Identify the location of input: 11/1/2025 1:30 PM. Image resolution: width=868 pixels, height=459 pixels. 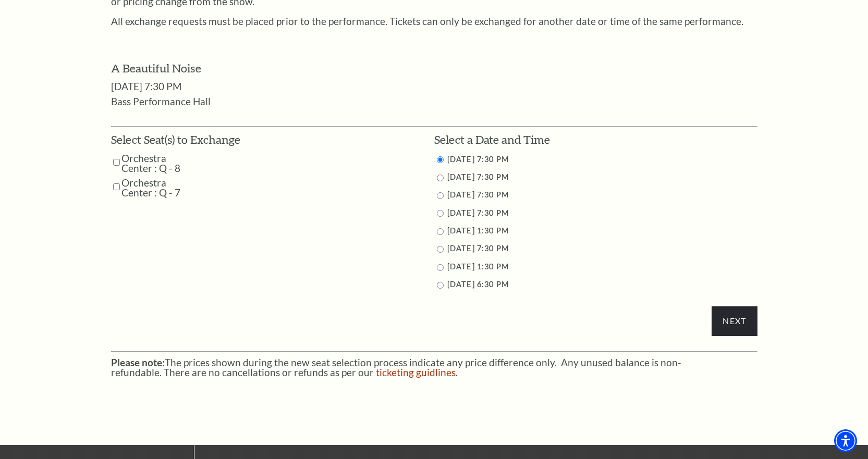
(440, 231).